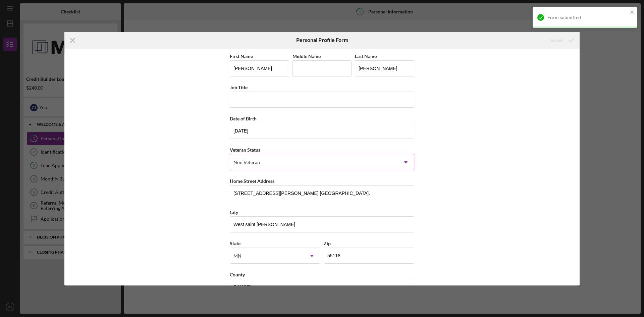  What do you see at coordinates (243, 118) in the screenshot?
I see `label: Date of Birth` at bounding box center [243, 118].